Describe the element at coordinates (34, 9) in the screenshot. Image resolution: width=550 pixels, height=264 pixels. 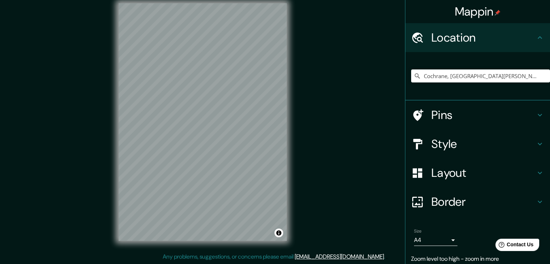
I see `span: Contact Us` at that location.